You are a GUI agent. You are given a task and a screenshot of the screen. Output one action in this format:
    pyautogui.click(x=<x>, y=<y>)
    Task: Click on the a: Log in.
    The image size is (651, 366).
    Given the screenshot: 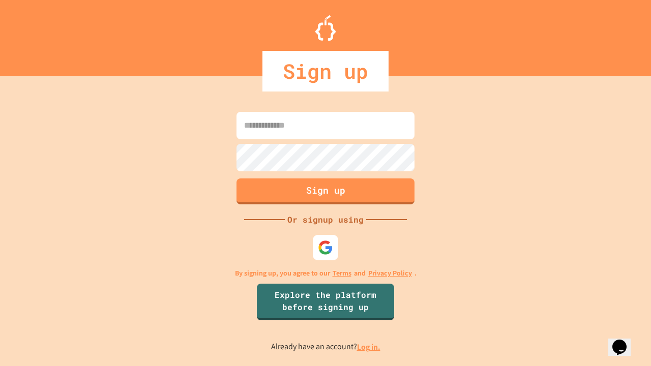 What is the action you would take?
    pyautogui.click(x=369, y=347)
    